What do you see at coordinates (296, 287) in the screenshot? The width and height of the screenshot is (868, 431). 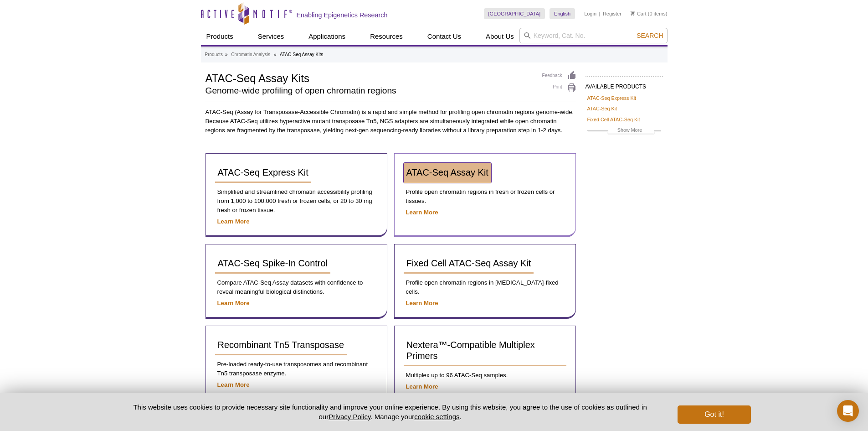 I see `p: Compare ATAC-Seq Assay datasets with confidence to reveal meaningful biological distinctions.` at bounding box center [296, 287].